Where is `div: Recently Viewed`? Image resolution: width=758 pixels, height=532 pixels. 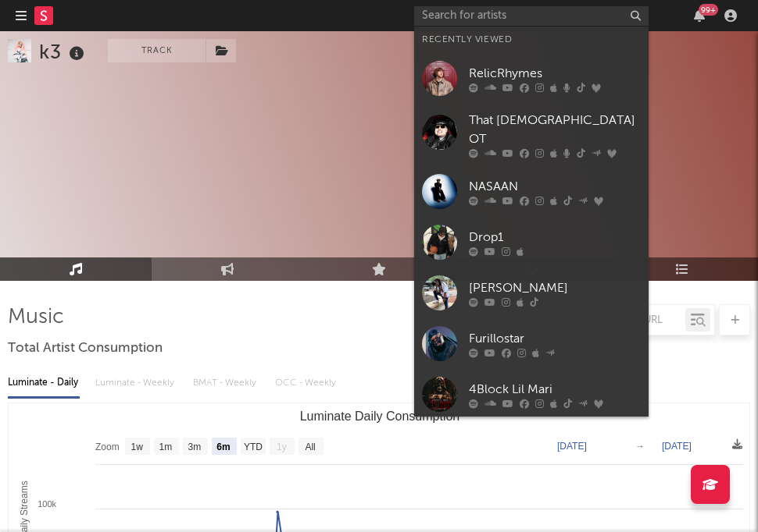
div: Recently Viewed is located at coordinates (532, 40).